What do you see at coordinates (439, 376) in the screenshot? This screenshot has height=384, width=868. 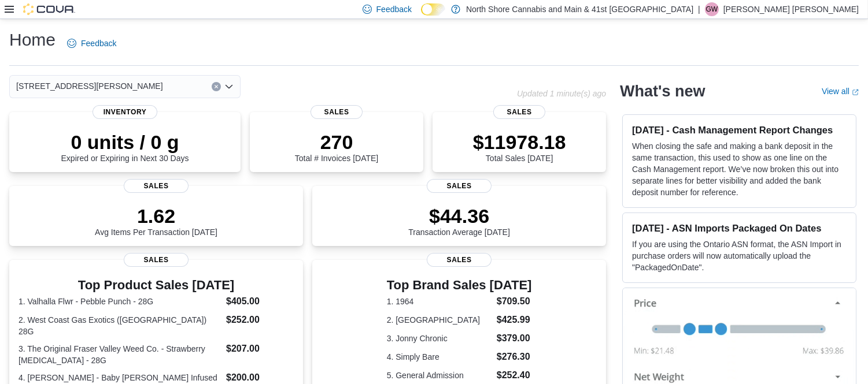 I see `dt: 5. General Admission` at bounding box center [439, 376].